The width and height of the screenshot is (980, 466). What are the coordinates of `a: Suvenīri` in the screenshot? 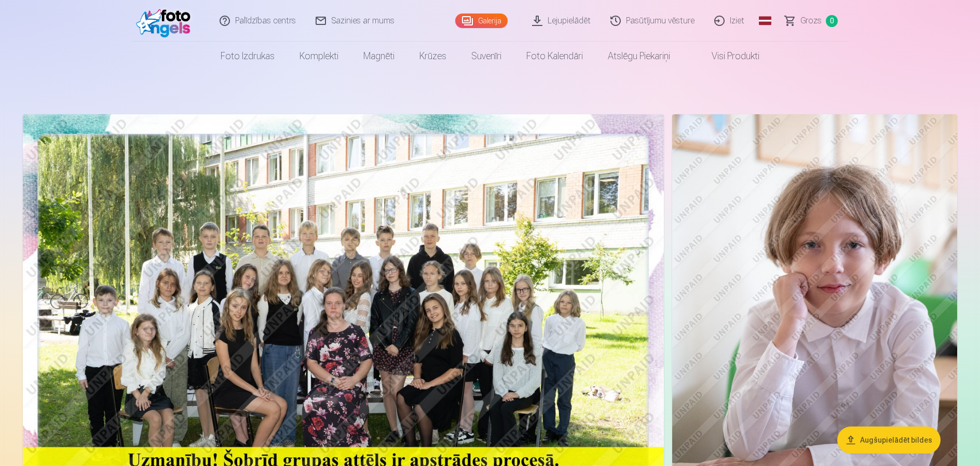 It's located at (487, 56).